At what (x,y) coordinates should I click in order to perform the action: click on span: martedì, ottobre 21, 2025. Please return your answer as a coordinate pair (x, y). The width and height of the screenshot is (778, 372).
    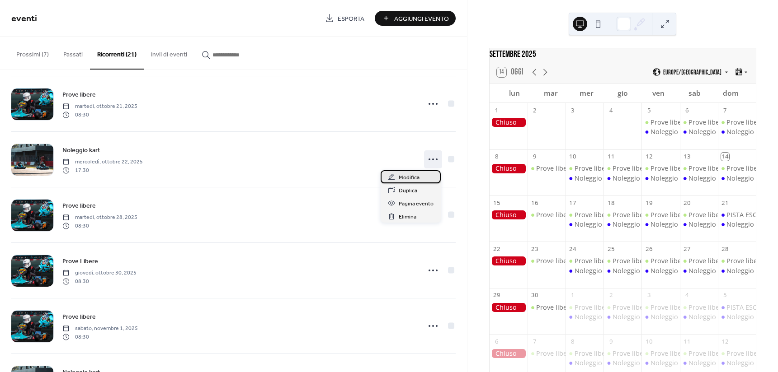
    Looking at the image, I should click on (100, 107).